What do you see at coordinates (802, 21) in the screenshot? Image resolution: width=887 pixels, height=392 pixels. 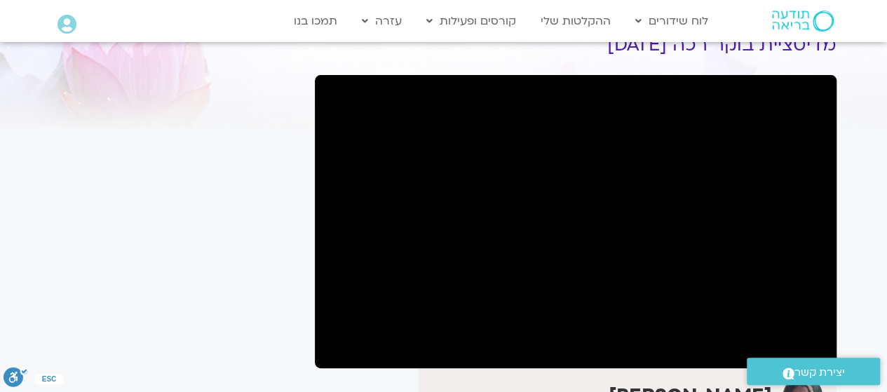 I see `img: תודעה בריאה` at bounding box center [802, 21].